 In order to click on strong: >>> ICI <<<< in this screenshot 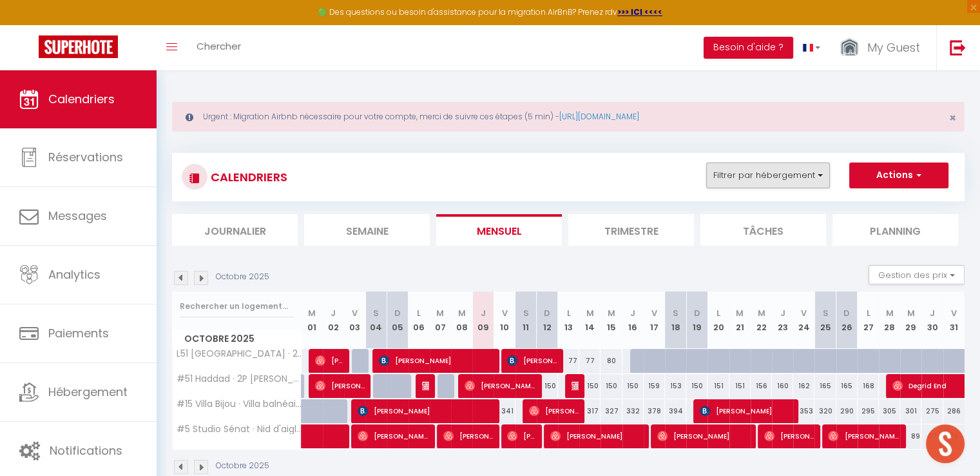, I will do `click(640, 11)`.